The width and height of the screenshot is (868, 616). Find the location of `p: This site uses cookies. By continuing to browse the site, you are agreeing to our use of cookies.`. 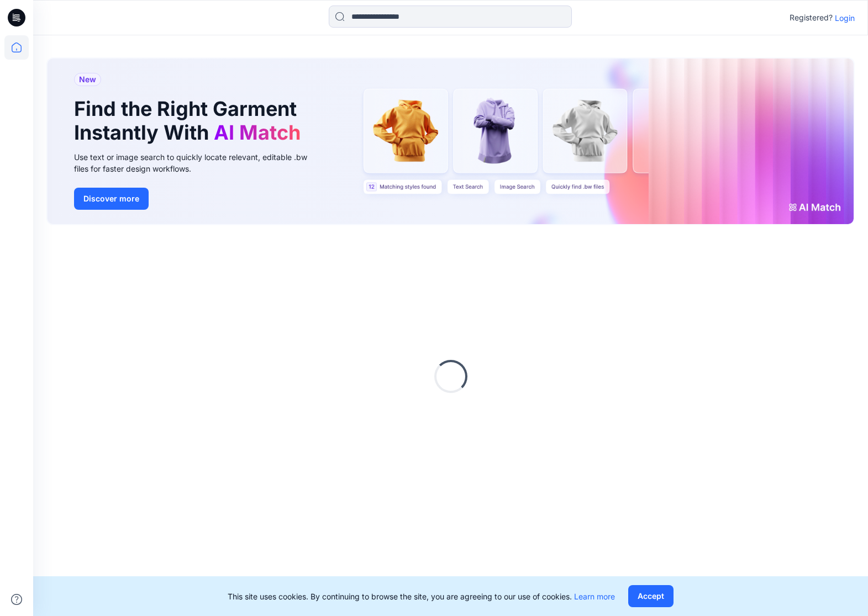

p: This site uses cookies. By continuing to browse the site, you are agreeing to our use of cookies. is located at coordinates (421, 597).